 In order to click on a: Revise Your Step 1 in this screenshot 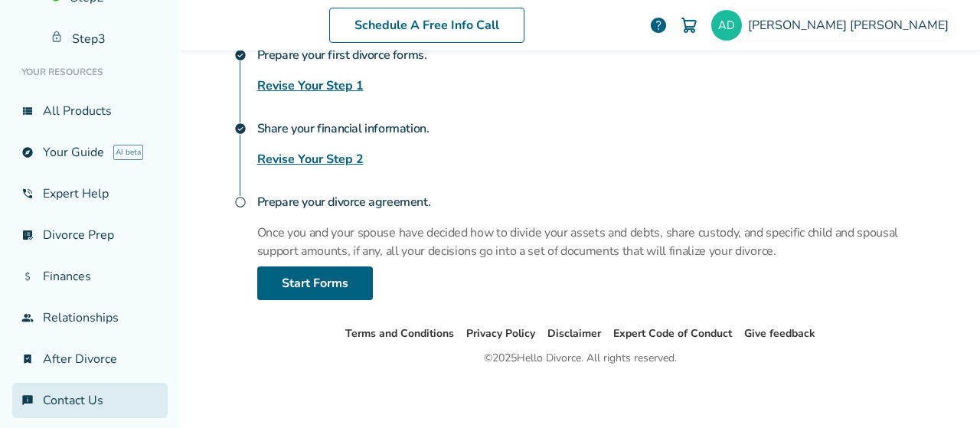, I will do `click(310, 86)`.